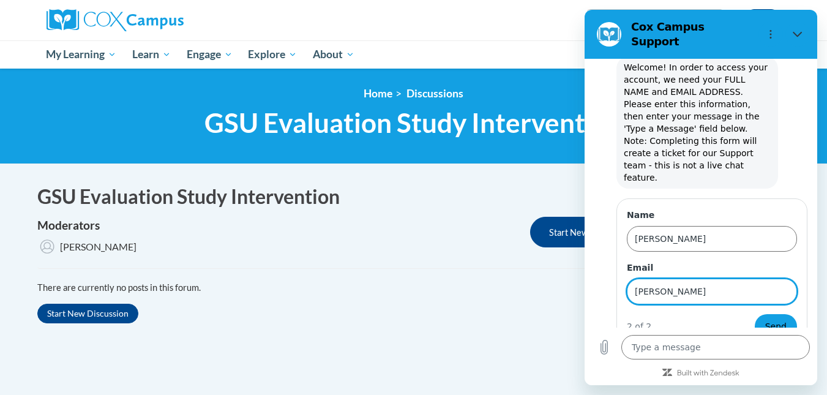  What do you see at coordinates (54, 316) in the screenshot?
I see `div: 2 of 2` at bounding box center [54, 316].